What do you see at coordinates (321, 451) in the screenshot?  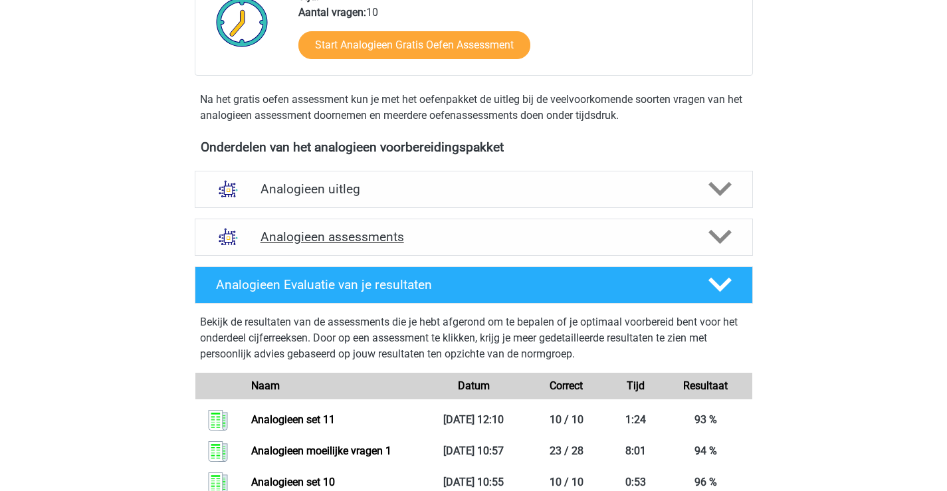 I see `a: Analogieen moeilijke vragen 1` at bounding box center [321, 451].